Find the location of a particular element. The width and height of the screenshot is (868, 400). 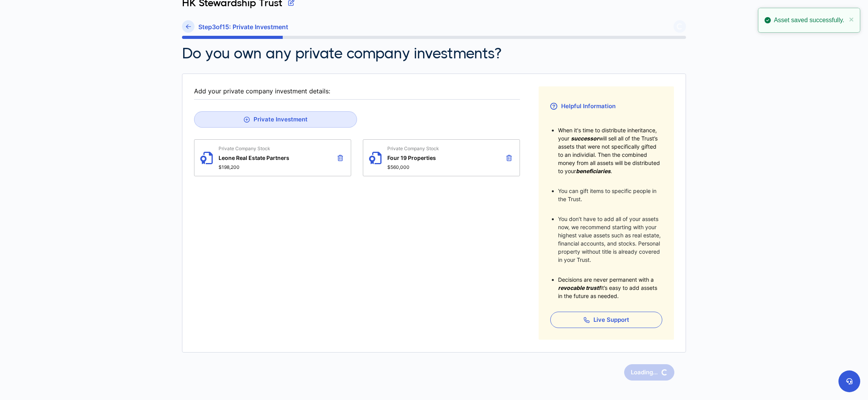

h3: Helpful Information is located at coordinates (606, 106).